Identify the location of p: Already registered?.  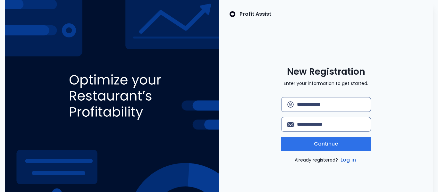
(326, 160).